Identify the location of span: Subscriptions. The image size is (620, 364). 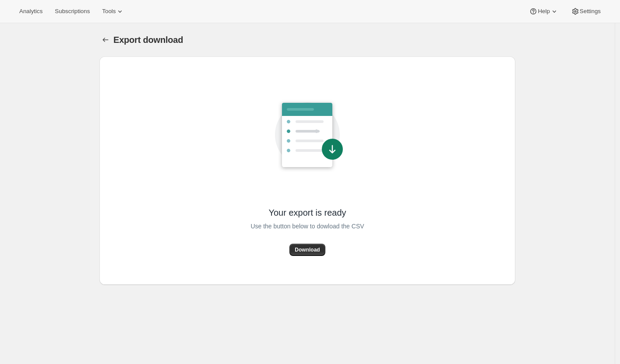
(72, 11).